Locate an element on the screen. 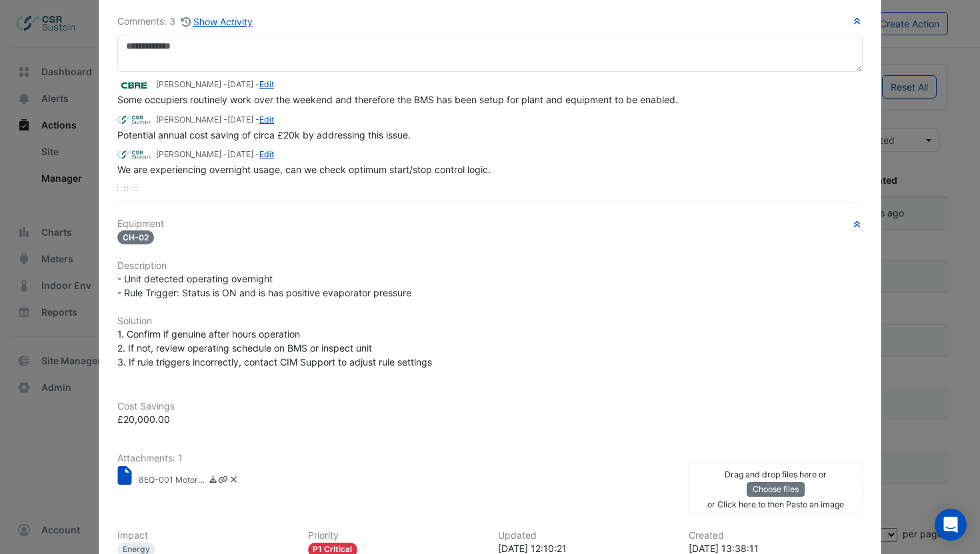  h6: Solution is located at coordinates (490, 321).